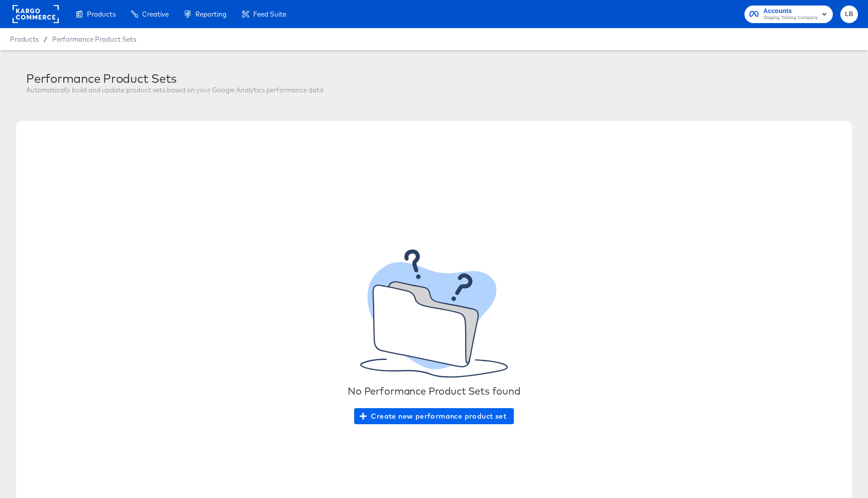 This screenshot has width=868, height=498. Describe the element at coordinates (791, 18) in the screenshot. I see `span: Staging Testing Company` at that location.